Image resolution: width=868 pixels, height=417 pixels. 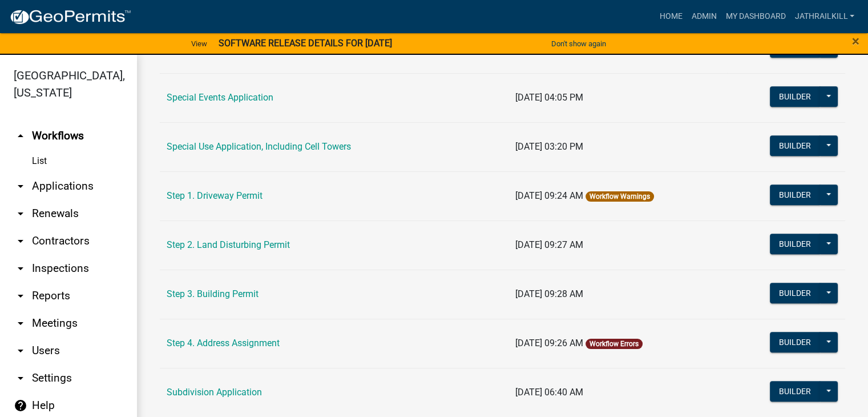 What do you see at coordinates (704, 17) in the screenshot?
I see `a: Admin` at bounding box center [704, 17].